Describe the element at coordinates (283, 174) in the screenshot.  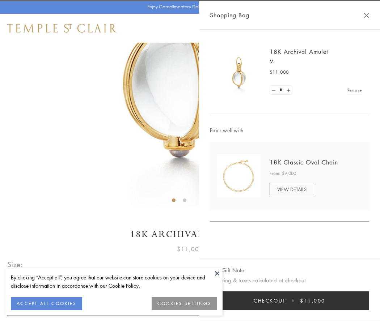
I see `span: From: $9,000` at that location.